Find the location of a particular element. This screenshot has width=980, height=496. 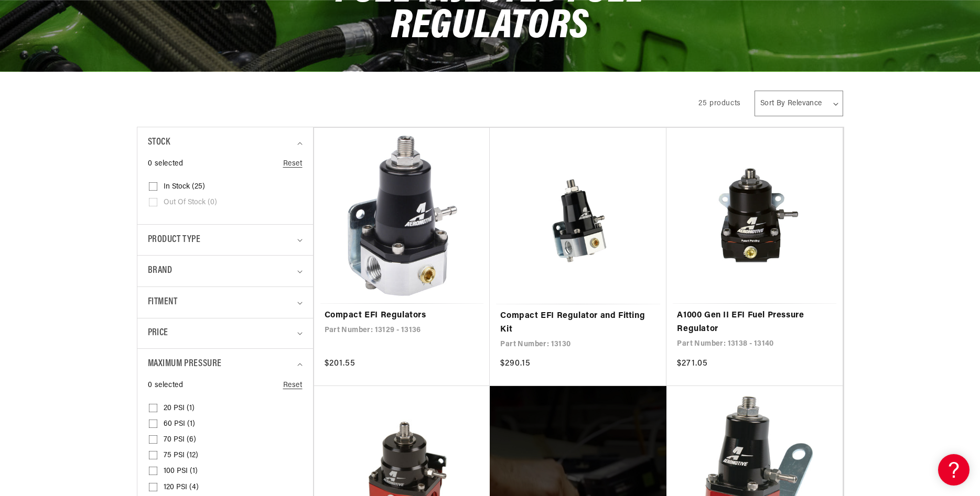

span: 75 PSI (12) is located at coordinates (181, 456).